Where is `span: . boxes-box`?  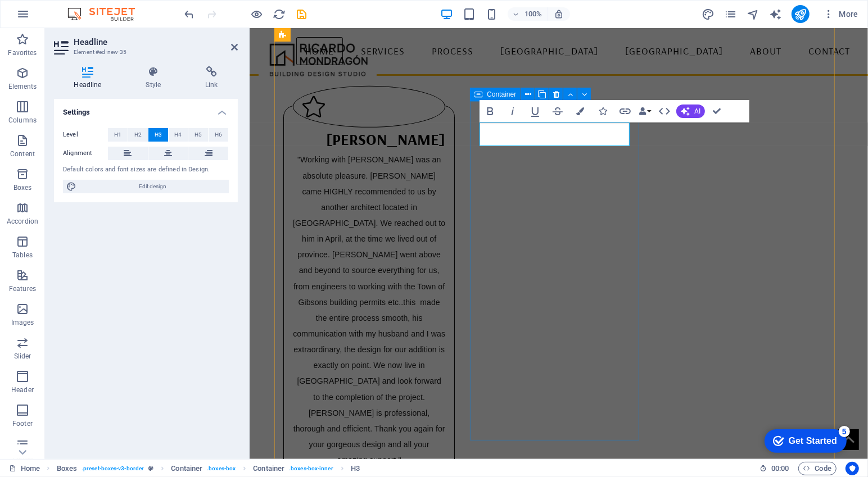
span: . boxes-box is located at coordinates (221, 468).